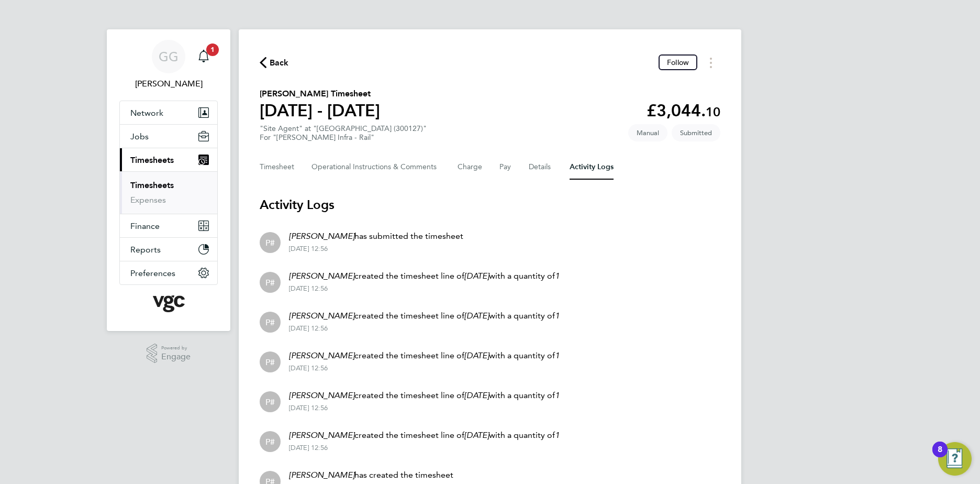  Describe the element at coordinates (541, 167) in the screenshot. I see `button: Details` at that location.